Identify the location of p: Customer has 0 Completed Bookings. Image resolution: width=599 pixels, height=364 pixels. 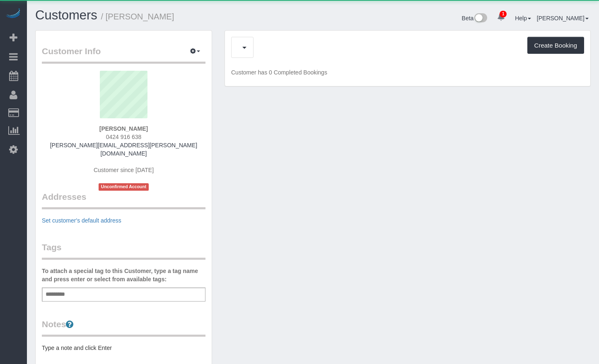
(407, 72).